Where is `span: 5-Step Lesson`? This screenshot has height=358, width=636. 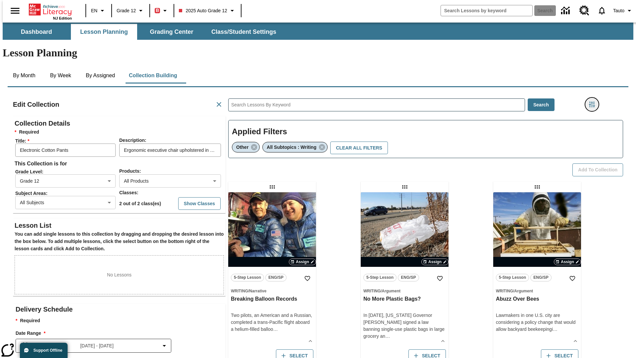
span: 5-Step Lesson is located at coordinates (380, 277).